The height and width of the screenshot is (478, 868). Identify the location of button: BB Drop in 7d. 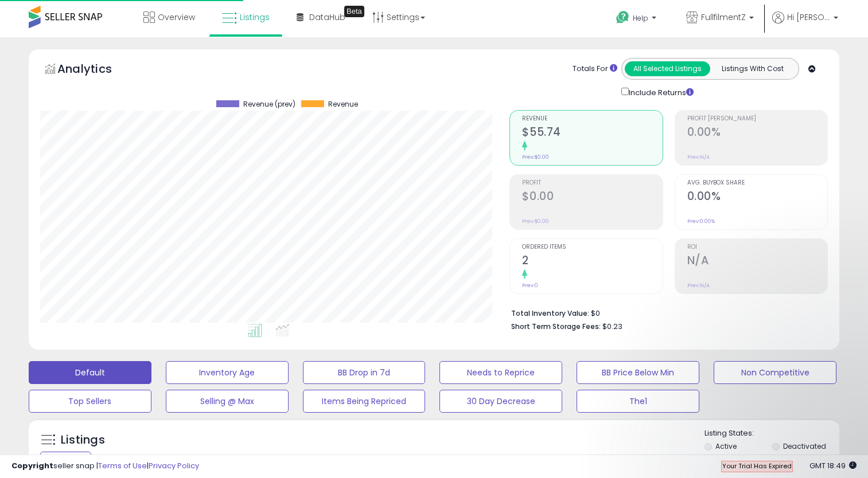
(364, 372).